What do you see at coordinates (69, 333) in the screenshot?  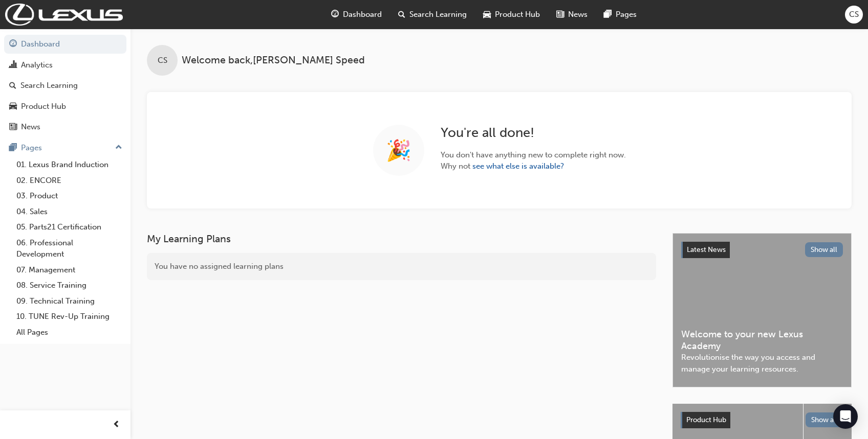 I see `a: All Pages` at bounding box center [69, 333].